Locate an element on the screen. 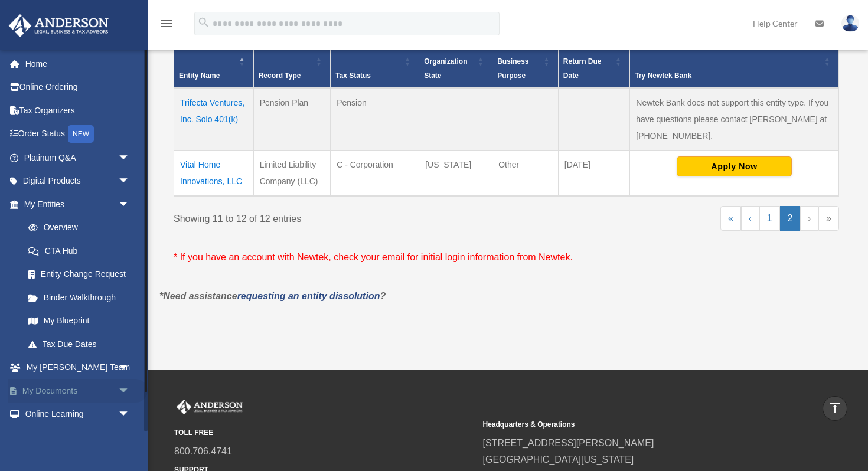 This screenshot has width=868, height=471. a: Platinum Q&Aarrow_drop_down is located at coordinates (78, 157).